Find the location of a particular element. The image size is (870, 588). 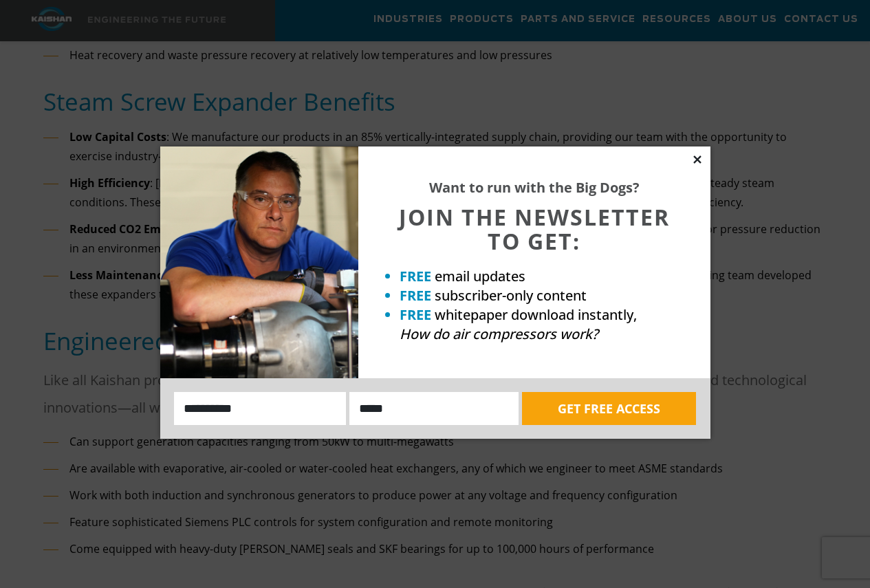

button: GET FREE ACCESS is located at coordinates (609, 409).